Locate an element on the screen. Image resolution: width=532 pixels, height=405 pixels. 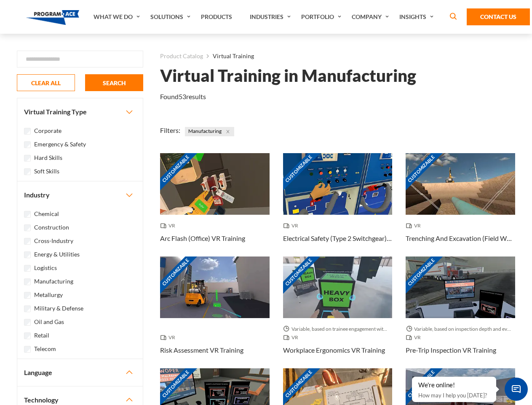
a: Customizable Thumbnail - Workplace Ergonomics VR Training Variable, based on trainee engagement w... is located at coordinates (338, 312).